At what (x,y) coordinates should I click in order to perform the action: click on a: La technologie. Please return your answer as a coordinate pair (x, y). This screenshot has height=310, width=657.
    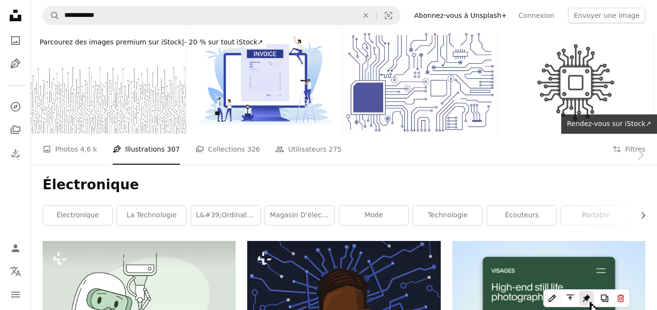
    Looking at the image, I should click on (151, 216).